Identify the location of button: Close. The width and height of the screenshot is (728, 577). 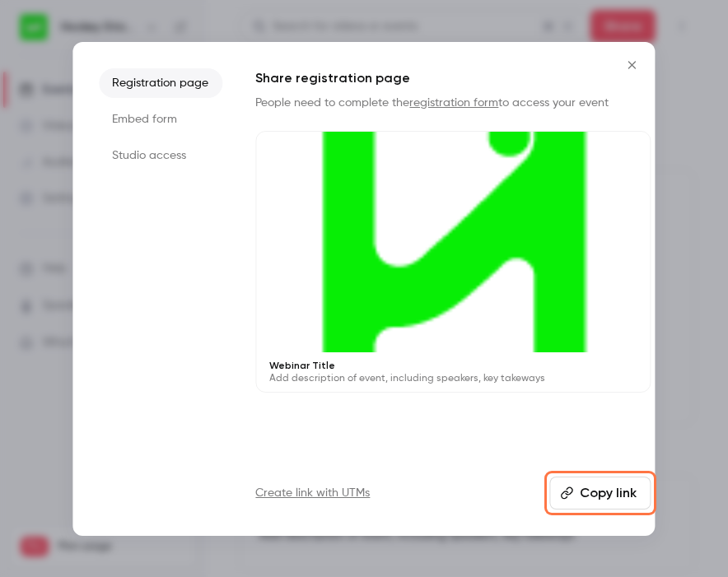
(632, 65).